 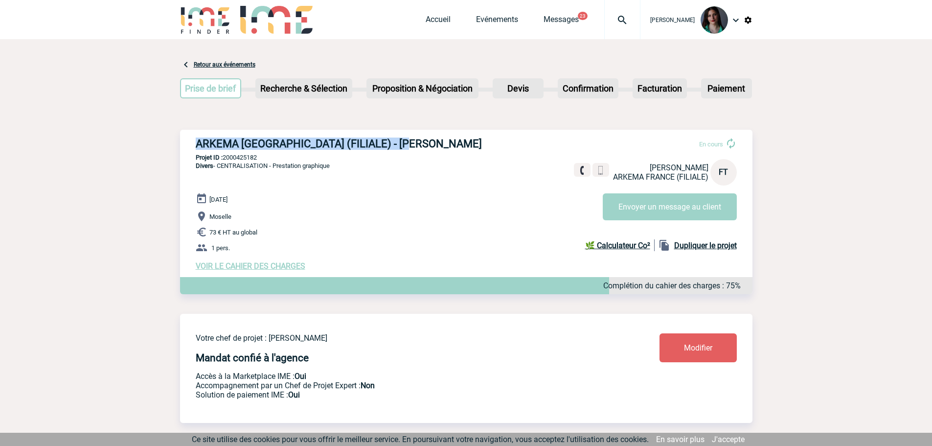 What do you see at coordinates (438, 22) in the screenshot?
I see `a: Accueil` at bounding box center [438, 22].